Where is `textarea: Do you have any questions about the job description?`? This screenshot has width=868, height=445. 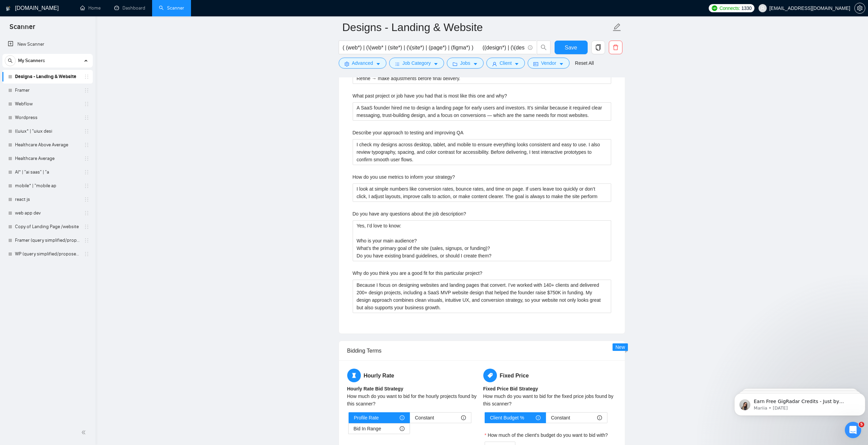
textarea: Do you have any questions about the job description? is located at coordinates (482, 241).